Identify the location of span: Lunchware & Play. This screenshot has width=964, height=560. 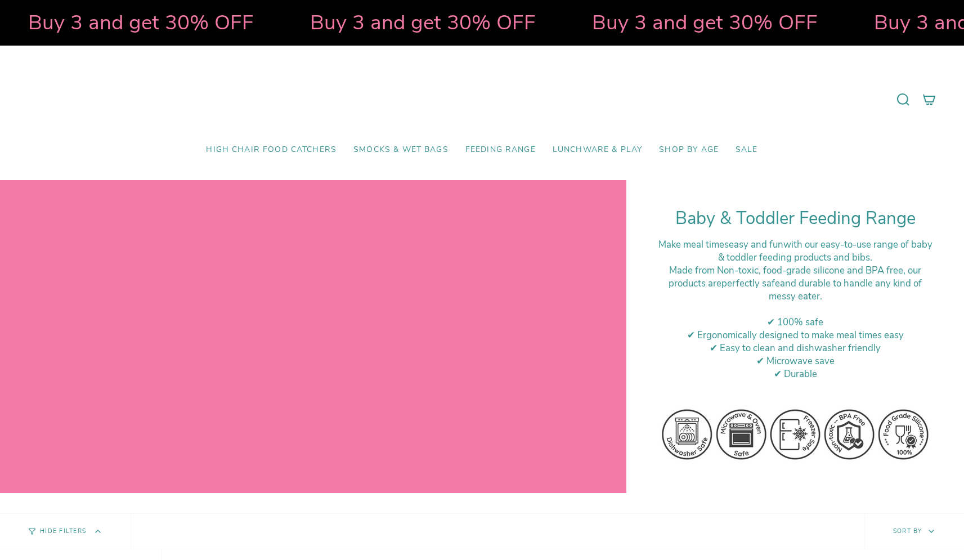
(597, 150).